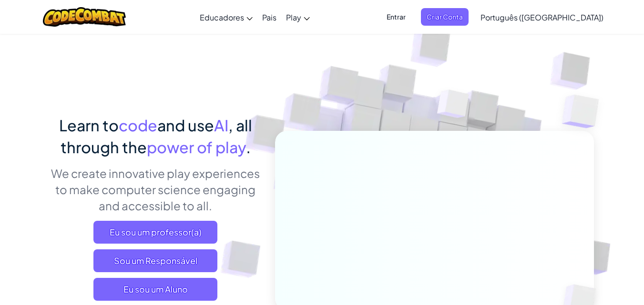  What do you see at coordinates (396, 17) in the screenshot?
I see `span: Entrar` at bounding box center [396, 17].